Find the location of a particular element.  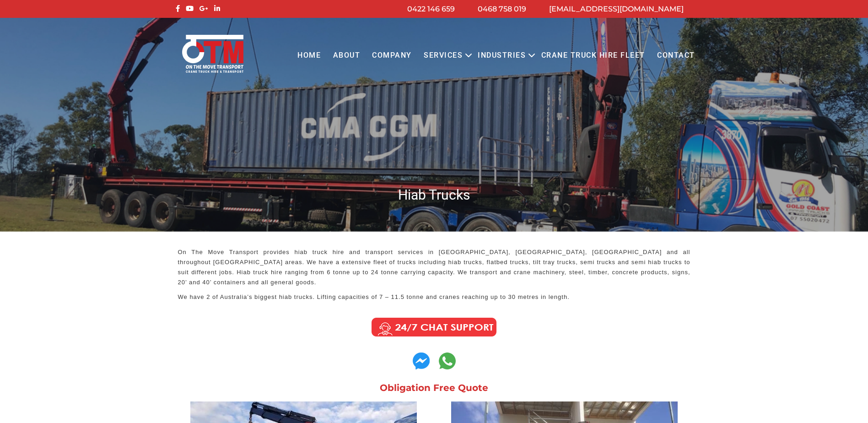

a: COMPANY is located at coordinates (392, 55).